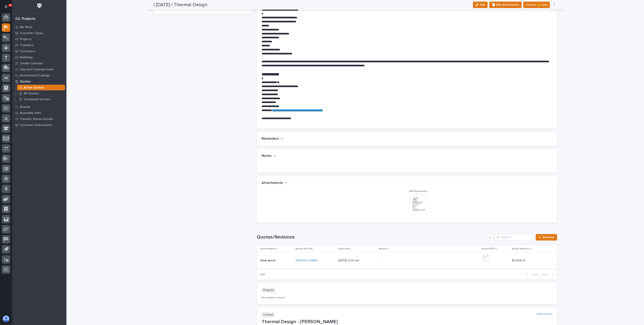 Image resolution: width=644 pixels, height=325 pixels. I want to click on p: Customer Interactions, so click(36, 125).